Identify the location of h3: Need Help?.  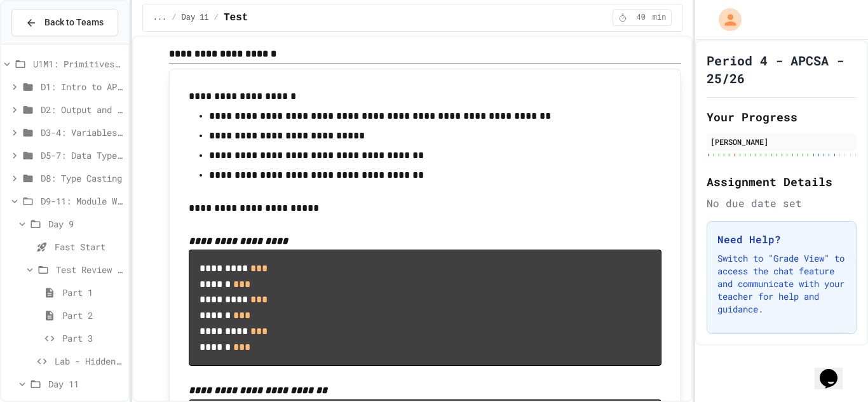
(782, 239).